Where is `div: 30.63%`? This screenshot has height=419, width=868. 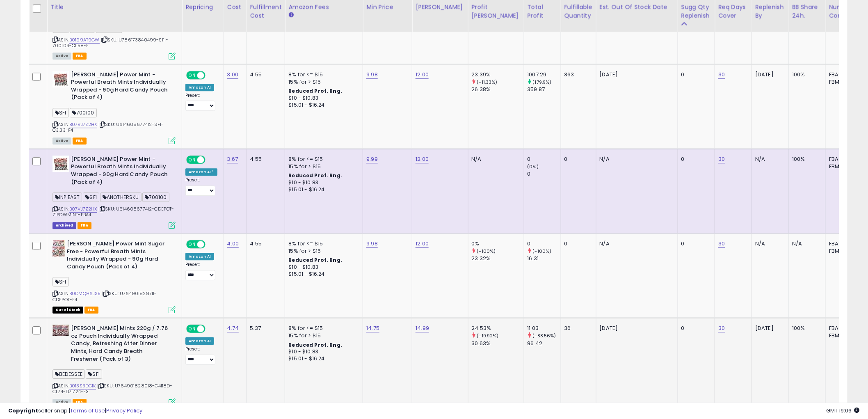
div: 30.63% is located at coordinates (498, 343).